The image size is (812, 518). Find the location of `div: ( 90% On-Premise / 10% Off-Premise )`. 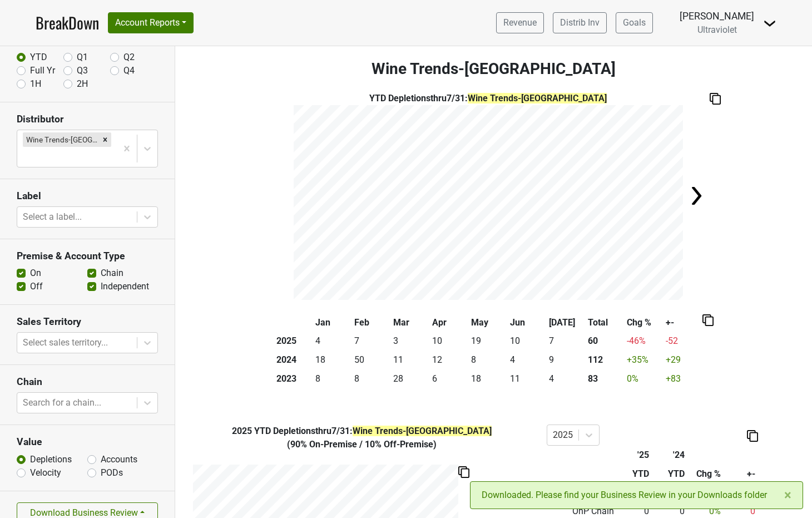

div: ( 90% On-Premise / 10% Off-Premise ) is located at coordinates (362, 444).